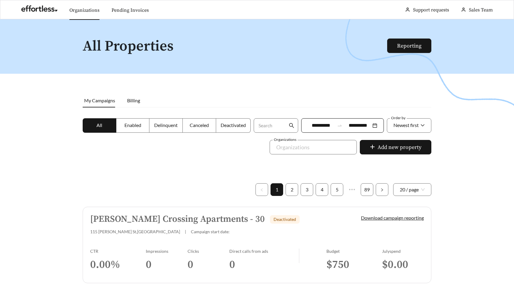 The width and height of the screenshot is (514, 285). I want to click on li: 5, so click(337, 189).